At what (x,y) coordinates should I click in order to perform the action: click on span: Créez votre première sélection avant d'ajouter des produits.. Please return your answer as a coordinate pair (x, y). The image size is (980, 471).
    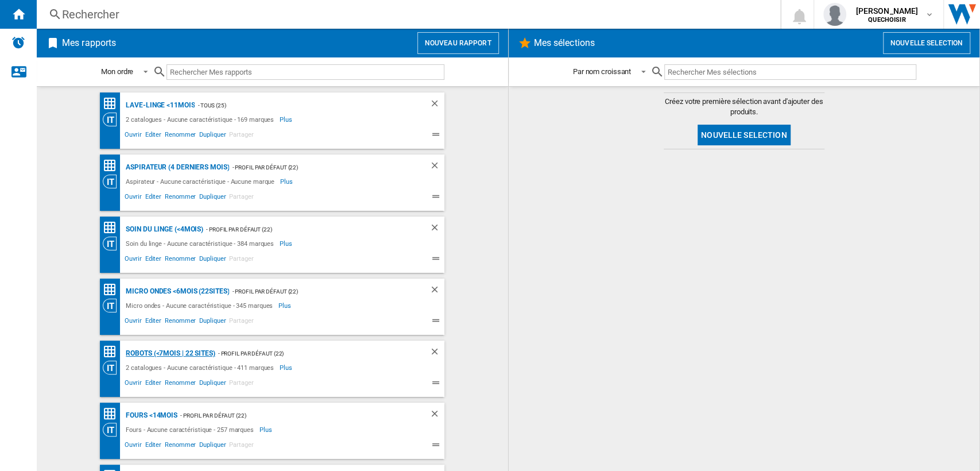
    Looking at the image, I should click on (744, 107).